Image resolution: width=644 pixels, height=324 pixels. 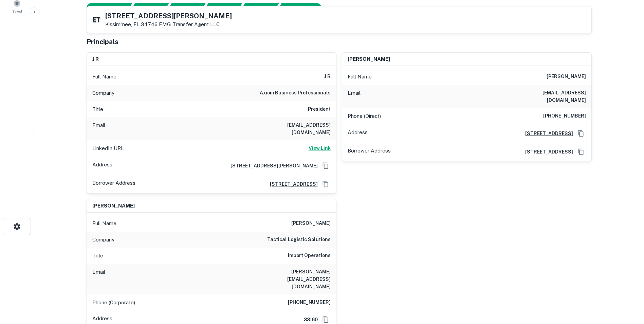 I want to click on div: Principals found, still searching for contact information. This may take time..., so click(x=259, y=8).